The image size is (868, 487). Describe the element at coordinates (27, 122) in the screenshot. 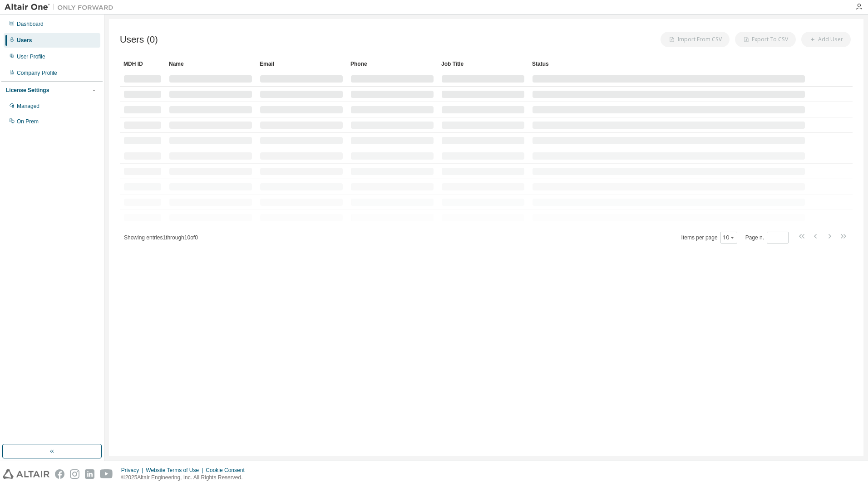

I see `div: On Prem` at that location.